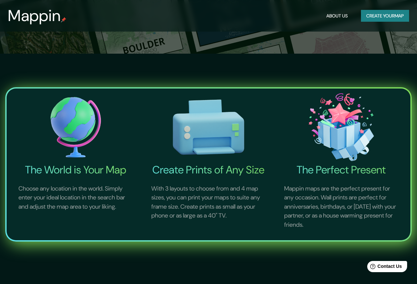  I want to click on p: Choose any location in the world. Simply enter your ideal location in the search bar and adjust t..., so click(75, 198).